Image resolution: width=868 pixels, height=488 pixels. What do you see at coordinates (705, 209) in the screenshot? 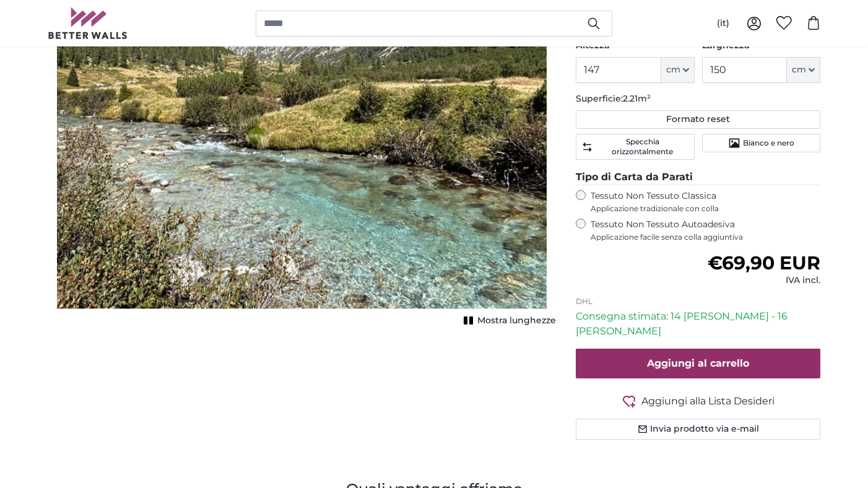
I see `span: Applicazione tradizionale con colla` at bounding box center [705, 209].